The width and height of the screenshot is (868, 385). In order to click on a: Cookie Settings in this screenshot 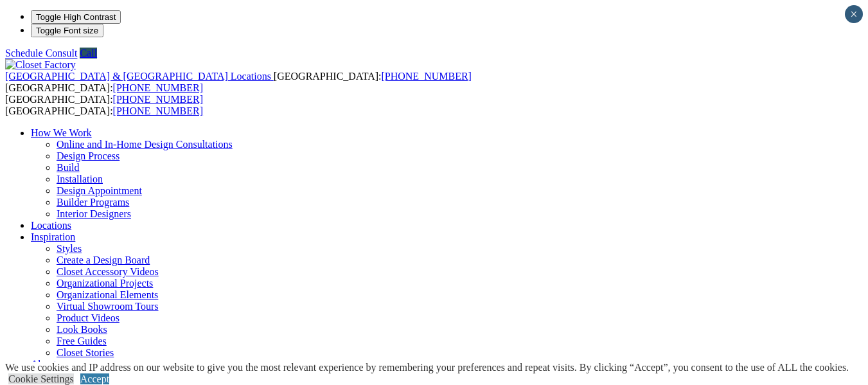, I will do `click(41, 379)`.